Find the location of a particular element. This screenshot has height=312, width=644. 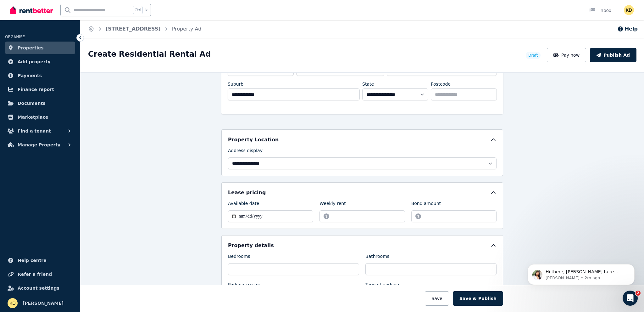

span: ORGANISE is located at coordinates (15, 37).